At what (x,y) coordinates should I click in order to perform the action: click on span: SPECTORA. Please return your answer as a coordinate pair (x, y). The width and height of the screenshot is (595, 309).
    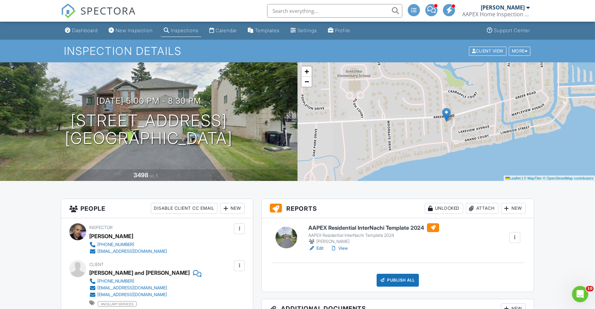
    Looking at the image, I should click on (108, 10).